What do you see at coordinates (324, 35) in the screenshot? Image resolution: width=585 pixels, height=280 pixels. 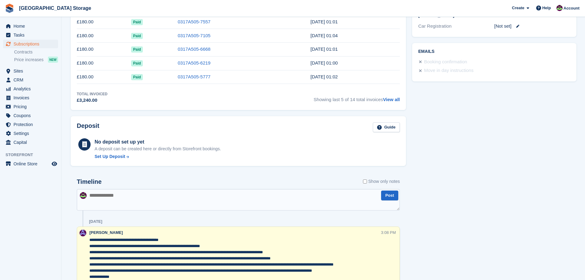 I see `time: 2025-08-06 00:04:53 UTC` at bounding box center [324, 35].